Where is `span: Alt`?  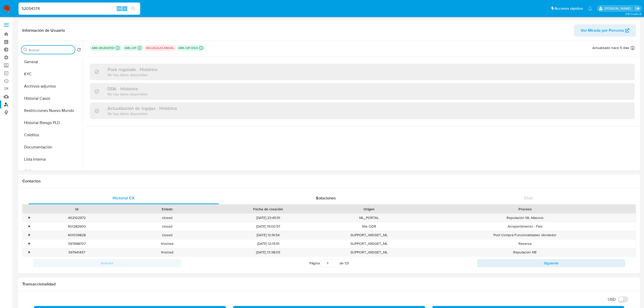 span: Alt is located at coordinates (119, 9).